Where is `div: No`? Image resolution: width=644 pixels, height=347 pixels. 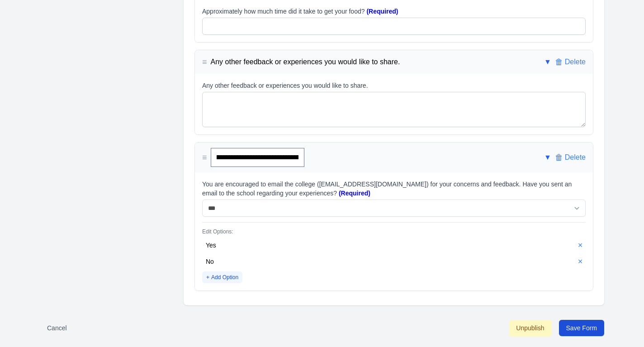
div: No is located at coordinates (387, 262).